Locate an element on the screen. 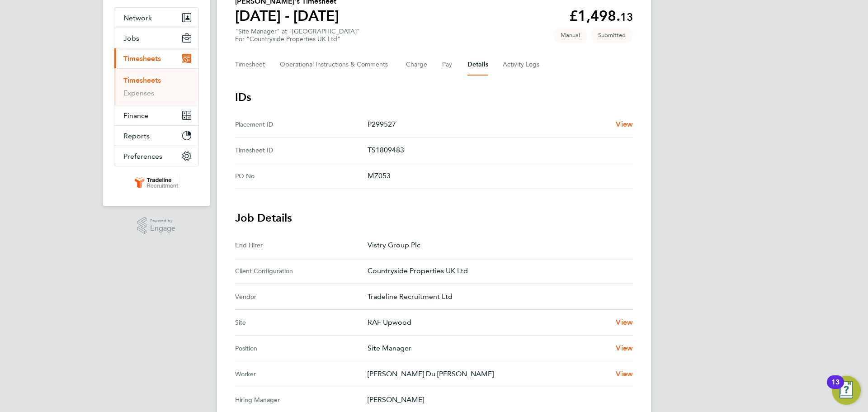  span: Reports is located at coordinates (137, 135).